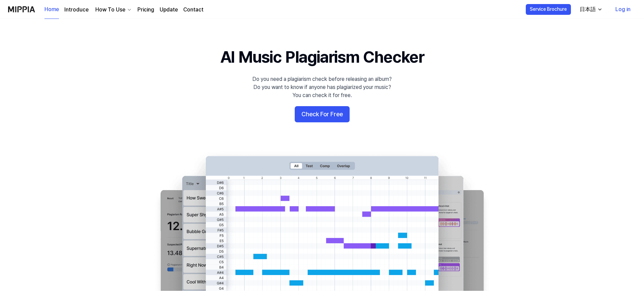  What do you see at coordinates (322, 220) in the screenshot?
I see `img: main Image` at bounding box center [322, 220].